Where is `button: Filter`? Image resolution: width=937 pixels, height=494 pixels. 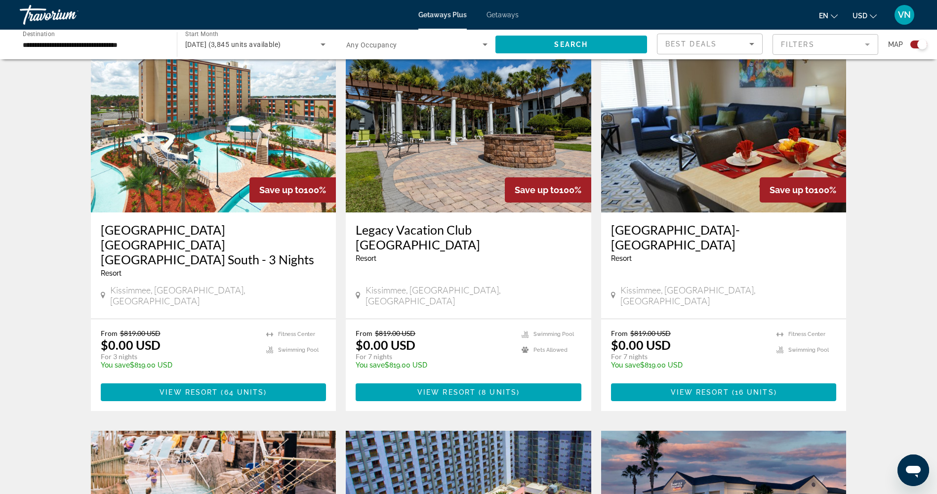 button: Filter is located at coordinates (825, 44).